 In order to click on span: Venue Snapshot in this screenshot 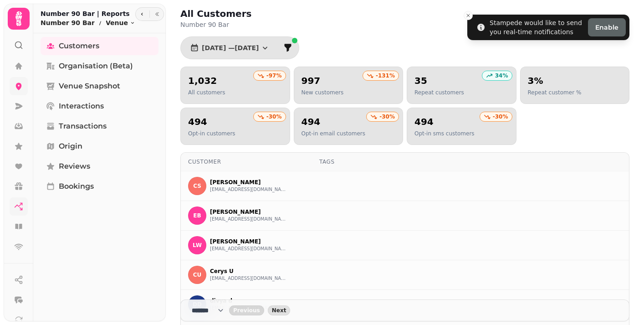, I will do `click(89, 86)`.